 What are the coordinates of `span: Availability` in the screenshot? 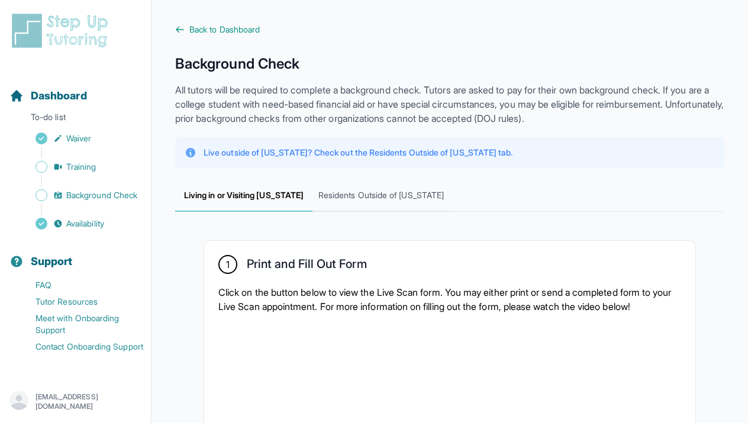 It's located at (85, 224).